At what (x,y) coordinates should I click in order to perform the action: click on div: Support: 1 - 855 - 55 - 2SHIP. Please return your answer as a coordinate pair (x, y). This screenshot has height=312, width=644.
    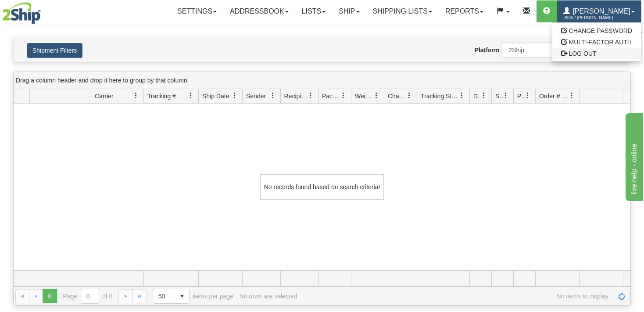
    Looking at the image, I should click on (322, 33).